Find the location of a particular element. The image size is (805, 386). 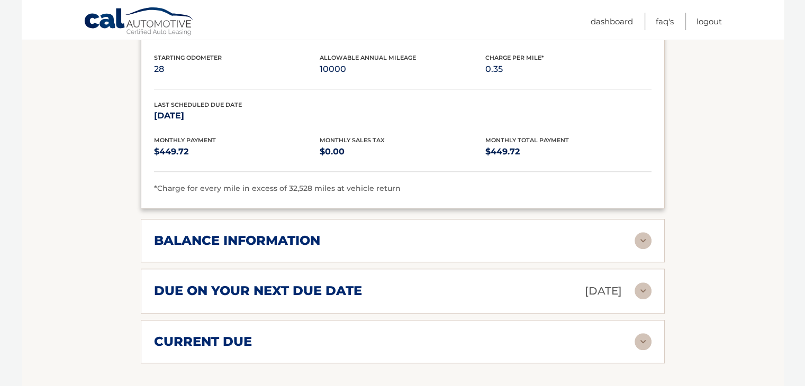

span: Last Scheduled Due Date is located at coordinates (198, 105).